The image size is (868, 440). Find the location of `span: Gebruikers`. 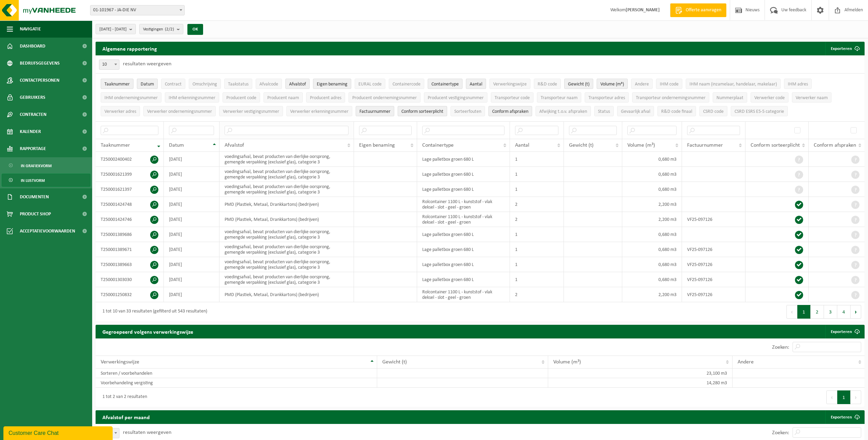

span: Gebruikers is located at coordinates (33, 97).